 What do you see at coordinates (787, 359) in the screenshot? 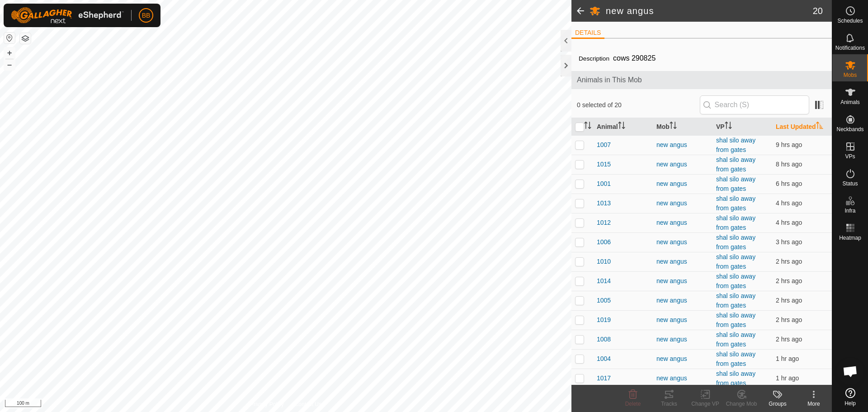
I see `span: 28 Sept 2025, 6:31 pm` at bounding box center [787, 359].